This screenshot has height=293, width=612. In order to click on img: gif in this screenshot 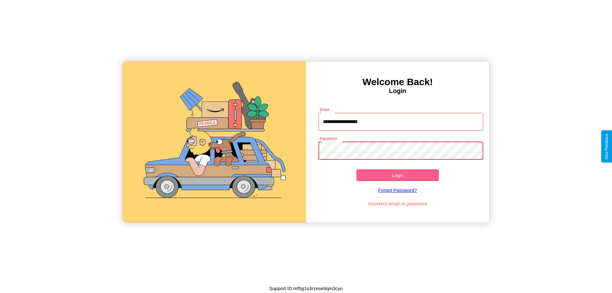, I will do `click(214, 142)`.